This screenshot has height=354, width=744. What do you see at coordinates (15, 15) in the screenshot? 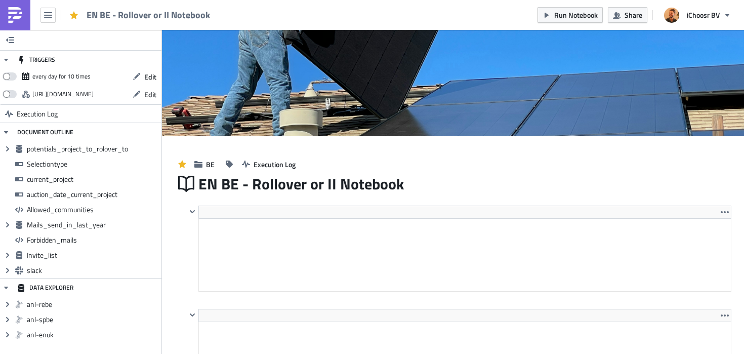
I see `img: PushMetrics` at bounding box center [15, 15].